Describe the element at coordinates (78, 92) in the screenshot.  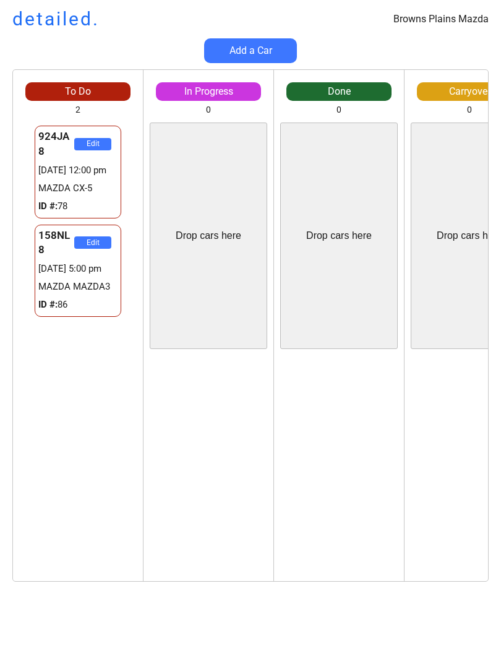
I see `div: To Do` at that location.